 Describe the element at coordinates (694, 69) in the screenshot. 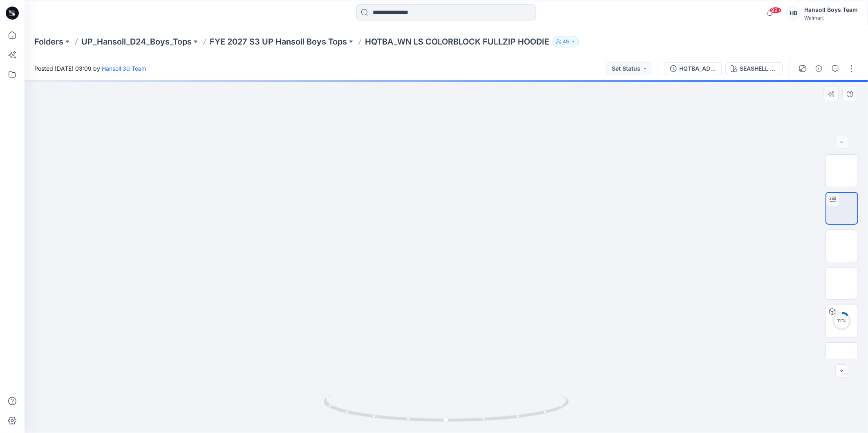

I see `button: HQTBA_ADM FC_REV_WN LS COLORBLOCK FULLZIP HOODIE` at that location.